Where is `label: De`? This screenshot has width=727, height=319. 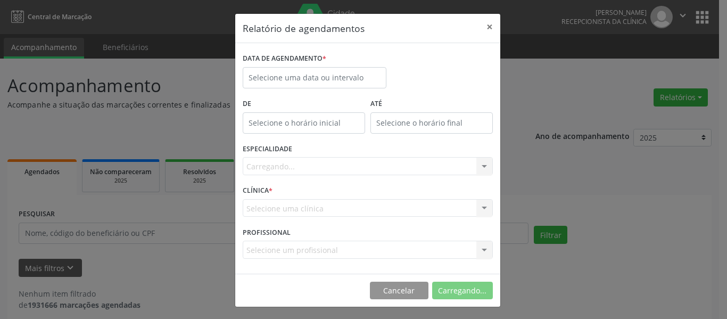 label: De is located at coordinates (304, 104).